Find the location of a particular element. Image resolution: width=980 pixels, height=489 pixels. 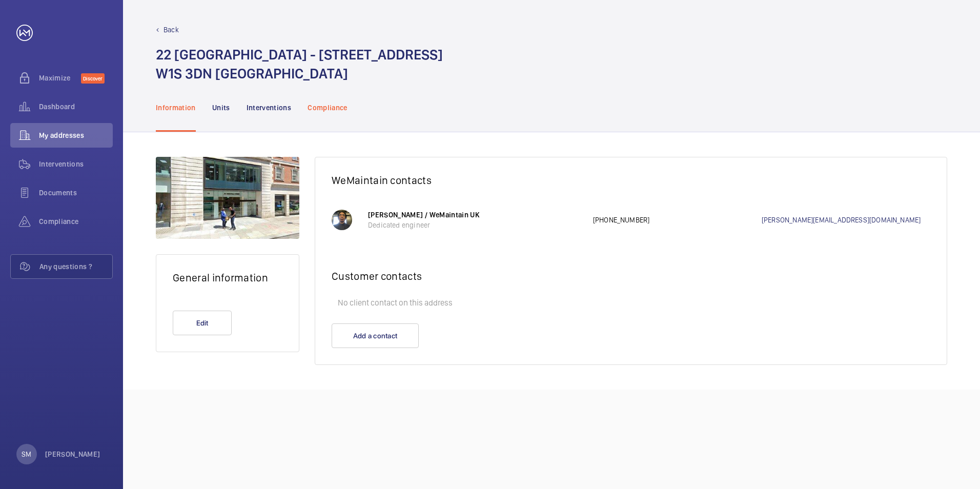

p: Dedicated engineer is located at coordinates (475, 225).